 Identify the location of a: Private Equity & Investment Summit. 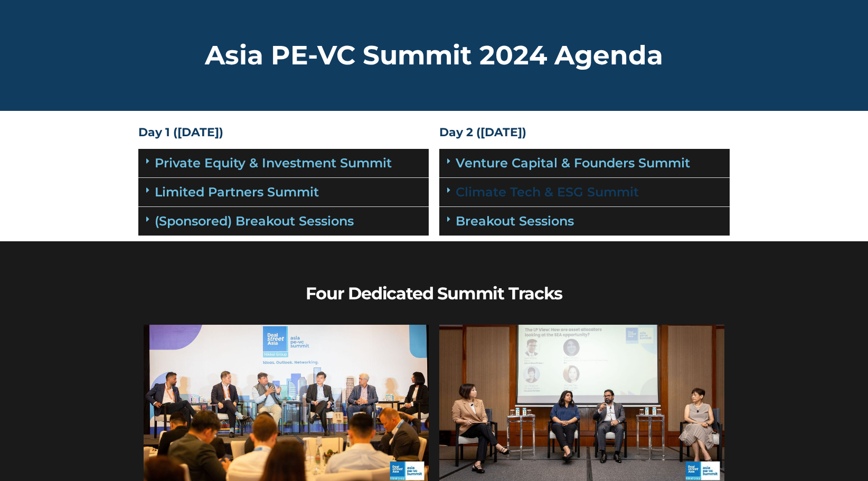
(273, 163).